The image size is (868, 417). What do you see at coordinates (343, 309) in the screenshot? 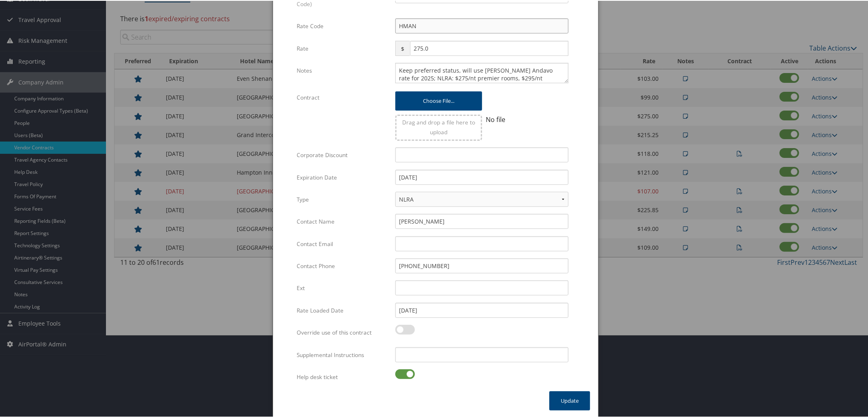
I see `label: Rate Loaded Date` at bounding box center [343, 309].